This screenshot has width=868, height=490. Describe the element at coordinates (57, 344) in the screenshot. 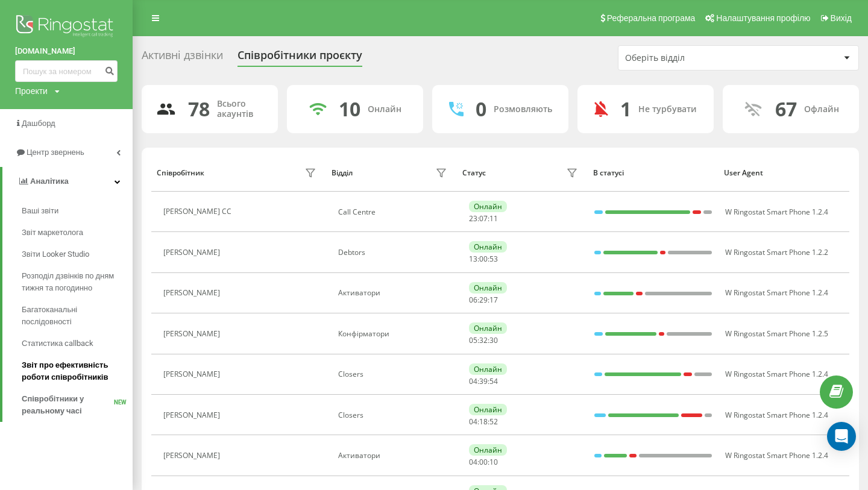

I see `span: Статистика callback` at that location.